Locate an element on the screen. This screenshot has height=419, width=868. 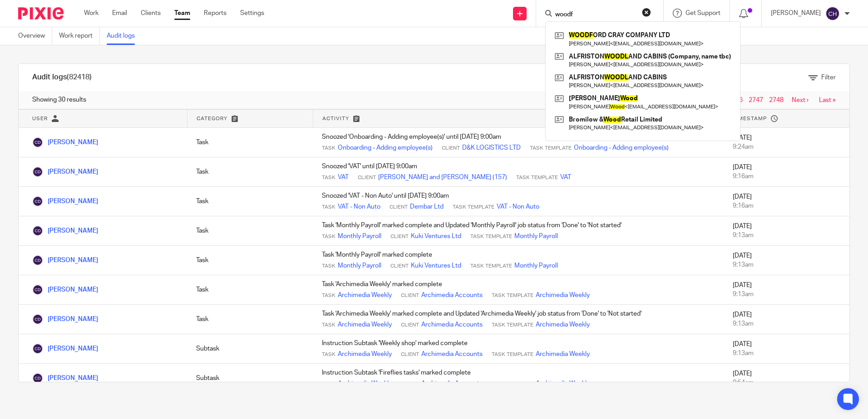
td: Task 'Archimedia Weekly' marked complete is located at coordinates (518, 290).